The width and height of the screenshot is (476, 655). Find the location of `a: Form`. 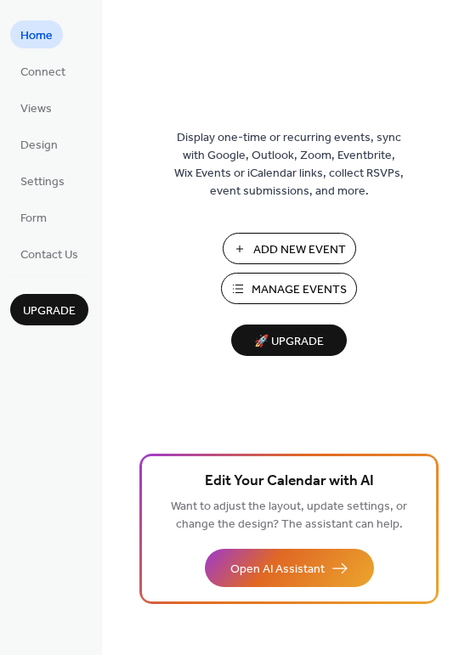

a: Form is located at coordinates (33, 217).